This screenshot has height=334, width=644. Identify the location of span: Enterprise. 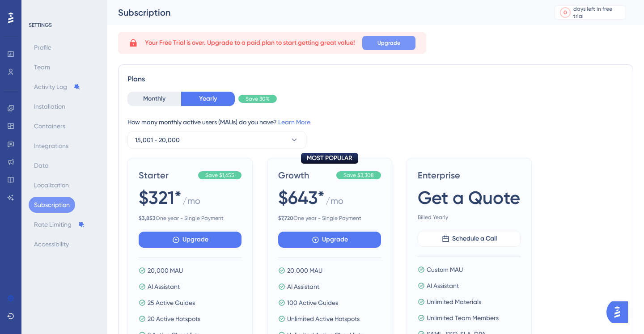
(469, 175).